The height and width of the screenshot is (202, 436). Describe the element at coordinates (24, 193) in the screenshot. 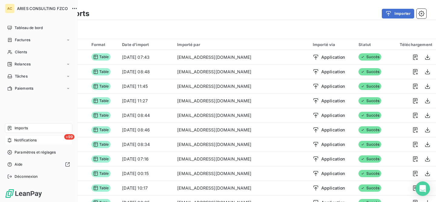

I see `img: Logo LeanPay` at that location.